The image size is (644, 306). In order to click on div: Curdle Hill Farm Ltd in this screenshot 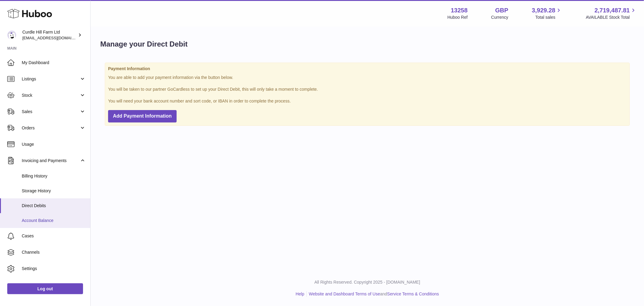, I will do `click(49, 35)`.